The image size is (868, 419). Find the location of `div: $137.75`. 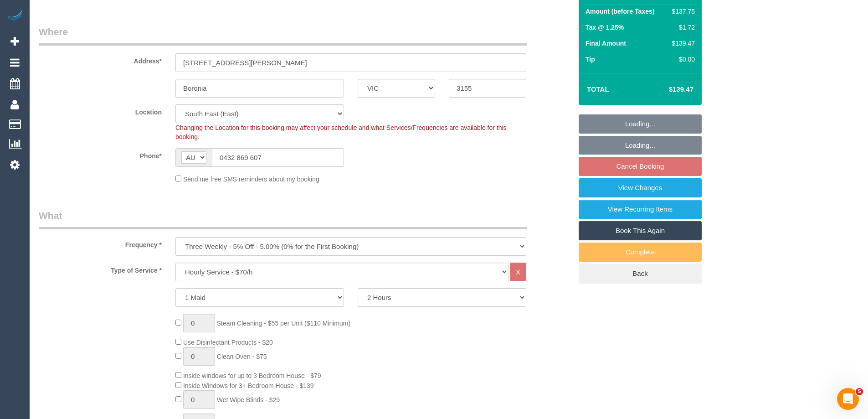

div: $137.75 is located at coordinates (682, 11).